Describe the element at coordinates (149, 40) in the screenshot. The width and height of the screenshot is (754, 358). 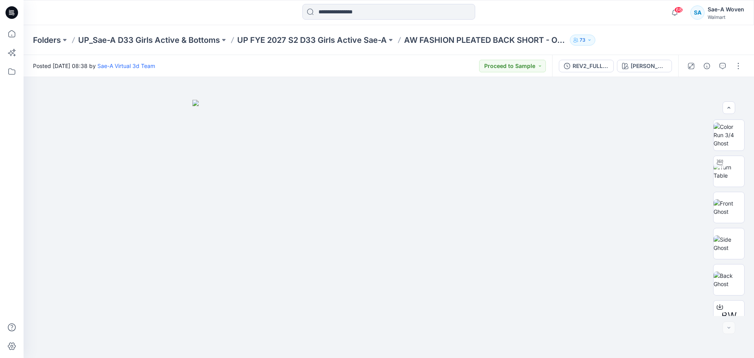
I see `a: UP_Sae-A D33 Girls Active & Bottoms` at that location.